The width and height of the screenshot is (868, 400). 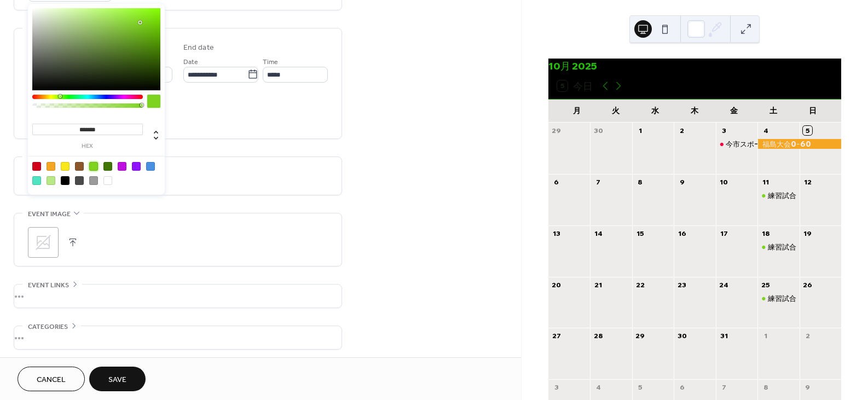 What do you see at coordinates (51, 166) in the screenshot?
I see `div: #F5A623` at bounding box center [51, 166].